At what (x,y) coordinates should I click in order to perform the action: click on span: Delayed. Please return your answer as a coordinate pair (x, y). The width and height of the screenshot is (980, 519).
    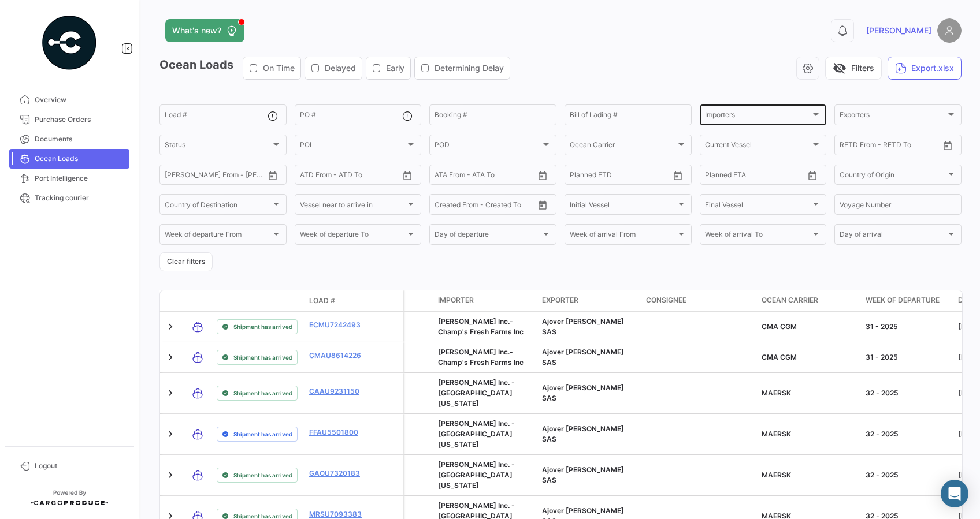
    Looking at the image, I should click on (340, 68).